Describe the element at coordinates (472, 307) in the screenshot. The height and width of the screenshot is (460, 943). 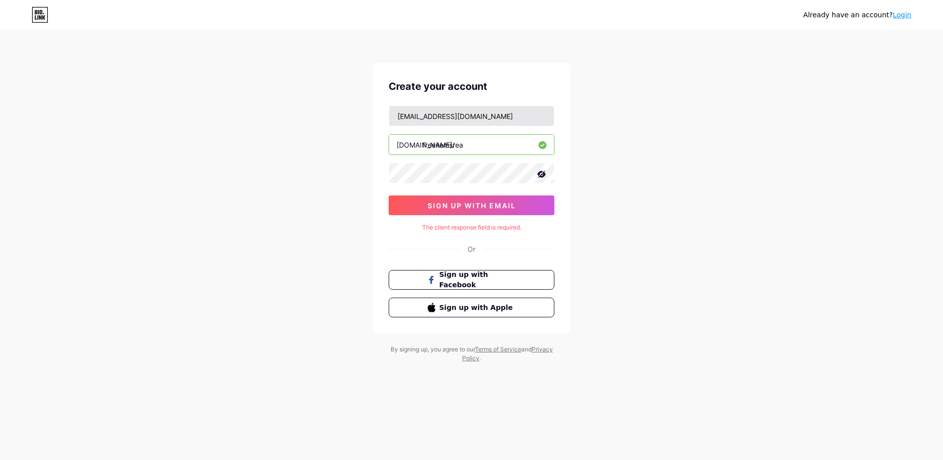
I see `button: Sign up with Apple` at that location.